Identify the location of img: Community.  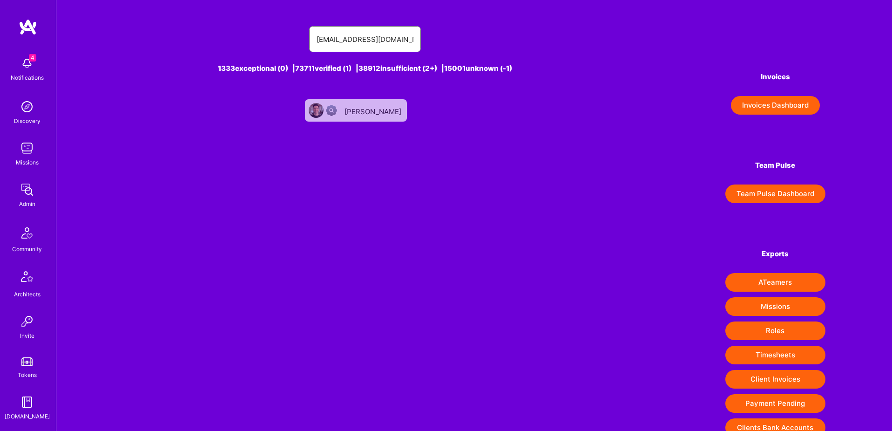
(27, 233).